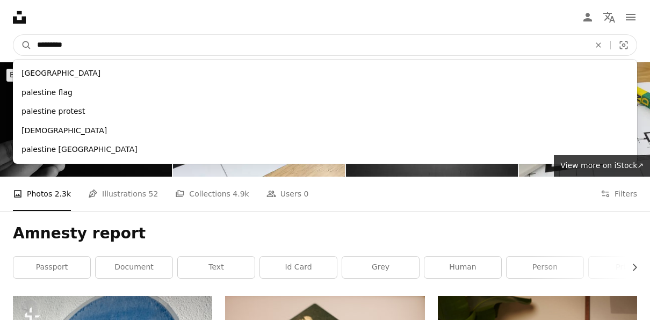  What do you see at coordinates (545, 267) in the screenshot?
I see `a: person` at bounding box center [545, 267].